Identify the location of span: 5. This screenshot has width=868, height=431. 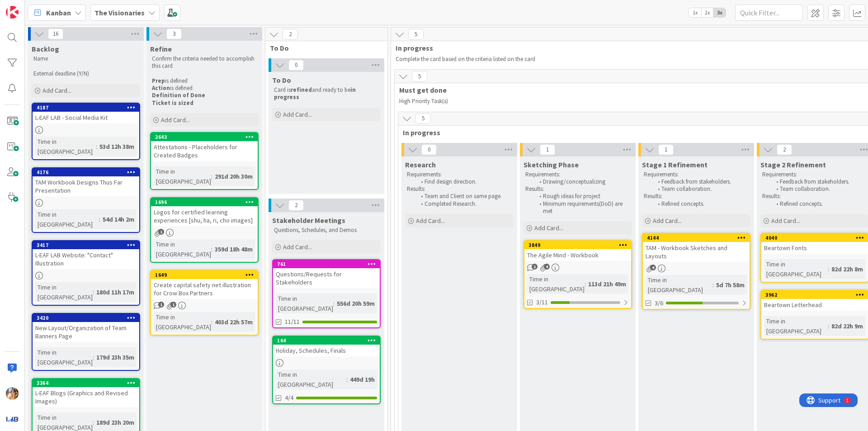
(416, 35).